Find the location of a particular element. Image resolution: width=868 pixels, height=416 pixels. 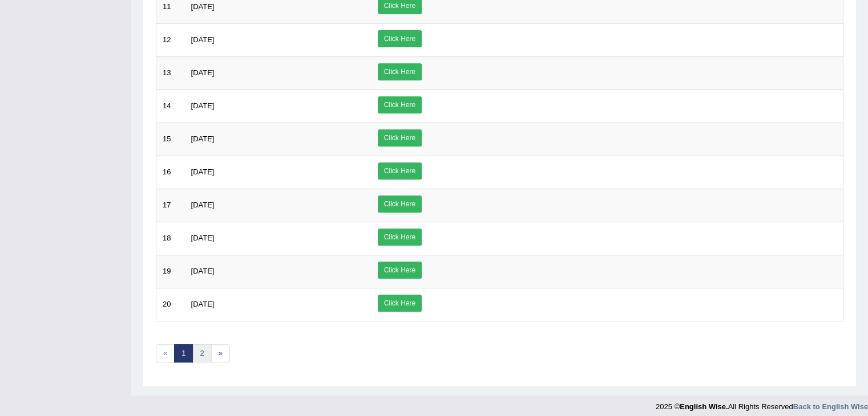

td: 17 is located at coordinates (171, 206).